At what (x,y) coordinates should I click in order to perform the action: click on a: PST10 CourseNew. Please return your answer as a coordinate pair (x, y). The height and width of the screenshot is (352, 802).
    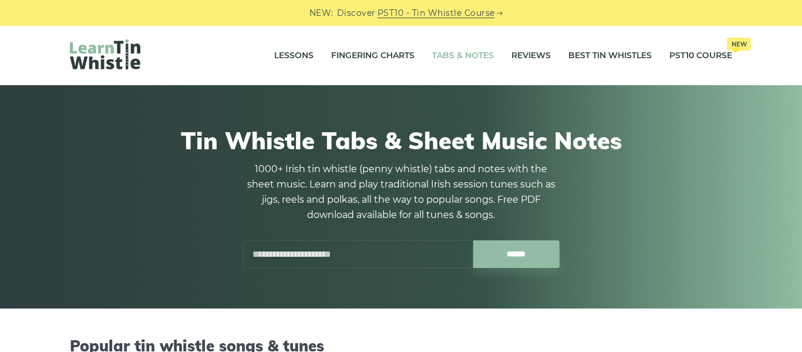
    Looking at the image, I should click on (701, 56).